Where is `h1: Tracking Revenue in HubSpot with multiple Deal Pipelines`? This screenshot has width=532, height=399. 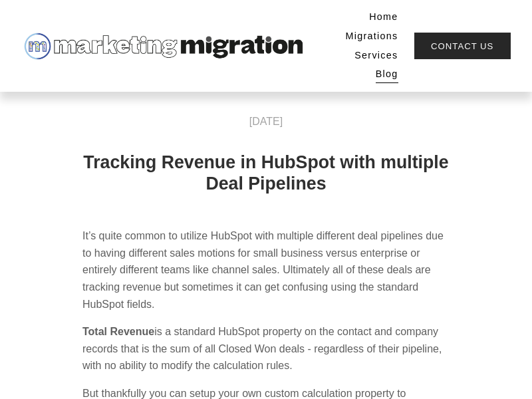
h1: Tracking Revenue in HubSpot with multiple Deal Pipelines is located at coordinates (266, 173).